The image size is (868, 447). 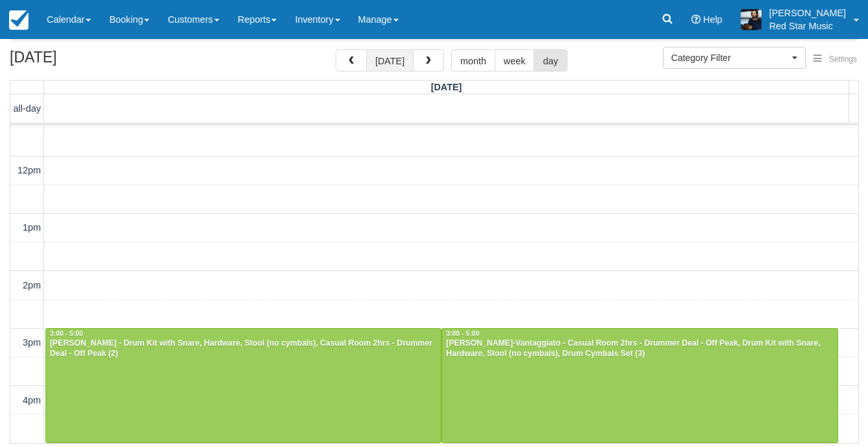 What do you see at coordinates (808, 26) in the screenshot?
I see `p: Red Star Music` at bounding box center [808, 26].